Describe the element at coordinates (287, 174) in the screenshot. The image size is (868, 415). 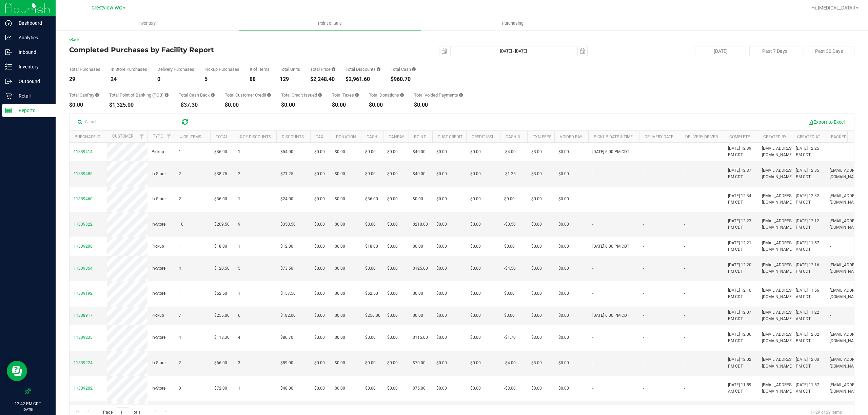
I see `span: $71.25` at that location.